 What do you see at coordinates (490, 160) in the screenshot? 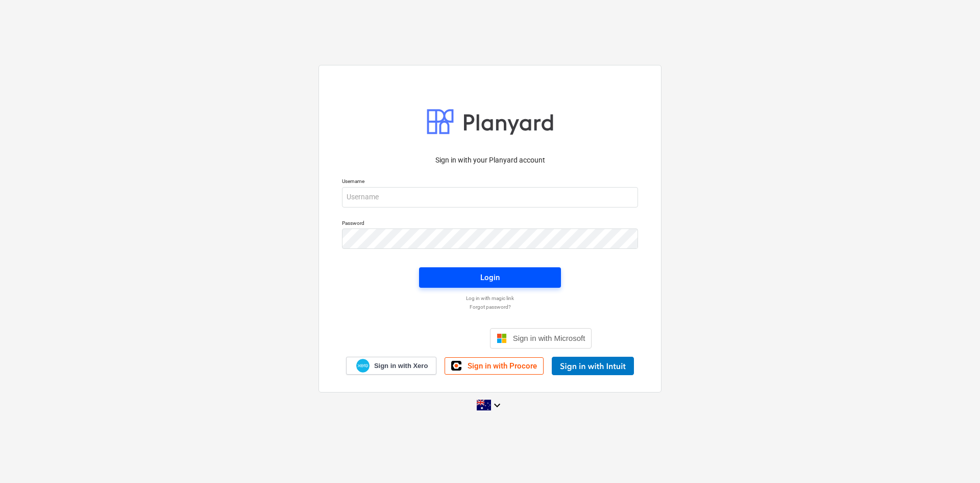
I see `p: Sign in with your Planyard account` at bounding box center [490, 160].